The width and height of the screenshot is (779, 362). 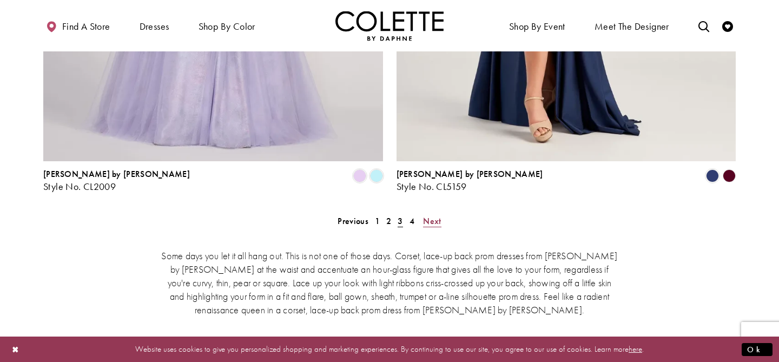 I want to click on p: Website uses cookies to give you personalized shopping and marketing experiences. By continuing t..., so click(x=389, y=349).